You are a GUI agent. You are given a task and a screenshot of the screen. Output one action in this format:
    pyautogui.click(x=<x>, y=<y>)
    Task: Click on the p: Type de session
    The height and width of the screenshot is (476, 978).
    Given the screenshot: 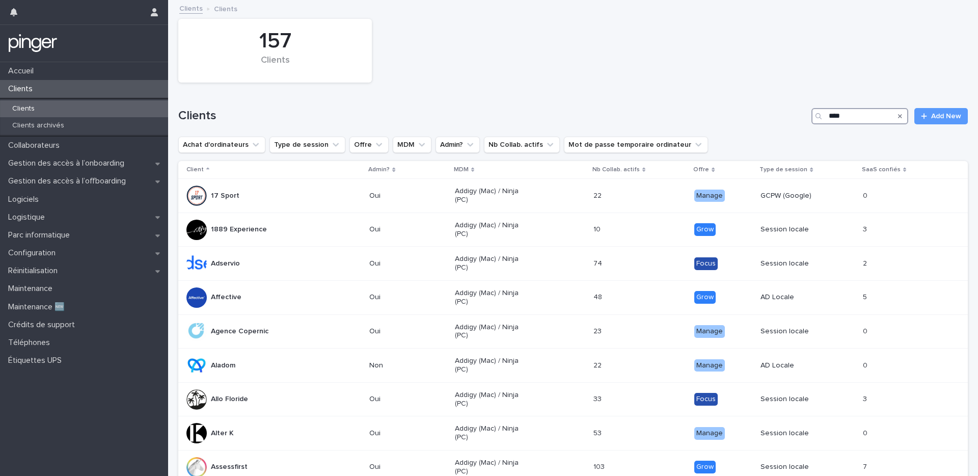 What is the action you would take?
    pyautogui.click(x=784, y=170)
    